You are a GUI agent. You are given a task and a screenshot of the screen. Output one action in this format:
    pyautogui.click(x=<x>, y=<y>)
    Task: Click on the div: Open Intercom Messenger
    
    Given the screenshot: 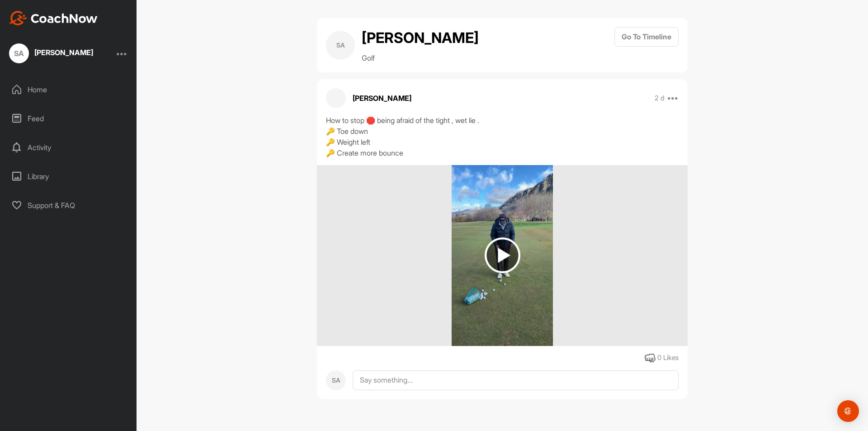 What is the action you would take?
    pyautogui.click(x=848, y=411)
    